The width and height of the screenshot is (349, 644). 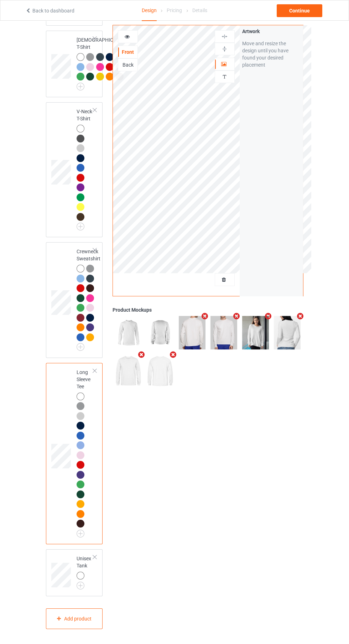 What do you see at coordinates (174, 10) in the screenshot?
I see `div: Pricing` at bounding box center [174, 10].